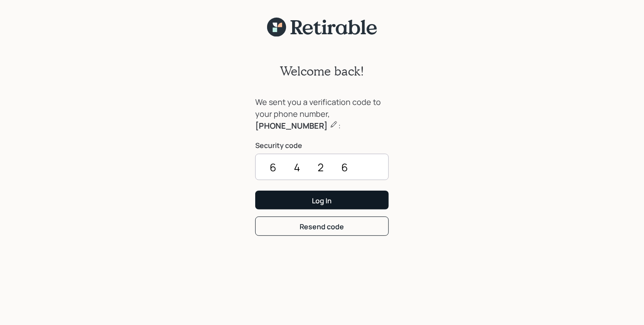 This screenshot has height=325, width=644. I want to click on label: Security code, so click(322, 145).